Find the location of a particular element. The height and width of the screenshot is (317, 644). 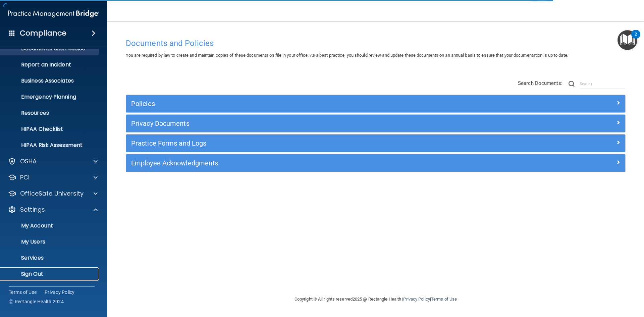

span: Search Documents: is located at coordinates (540, 83).